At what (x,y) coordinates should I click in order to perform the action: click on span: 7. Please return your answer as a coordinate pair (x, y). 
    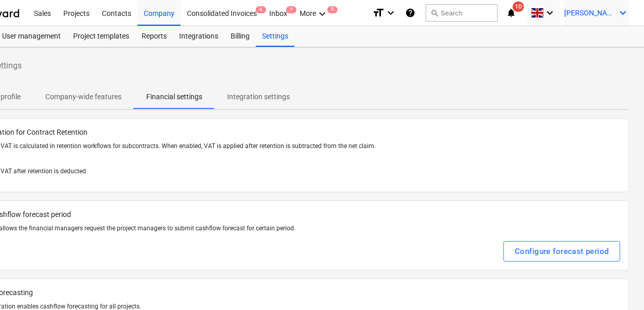
    Looking at the image, I should click on (291, 10).